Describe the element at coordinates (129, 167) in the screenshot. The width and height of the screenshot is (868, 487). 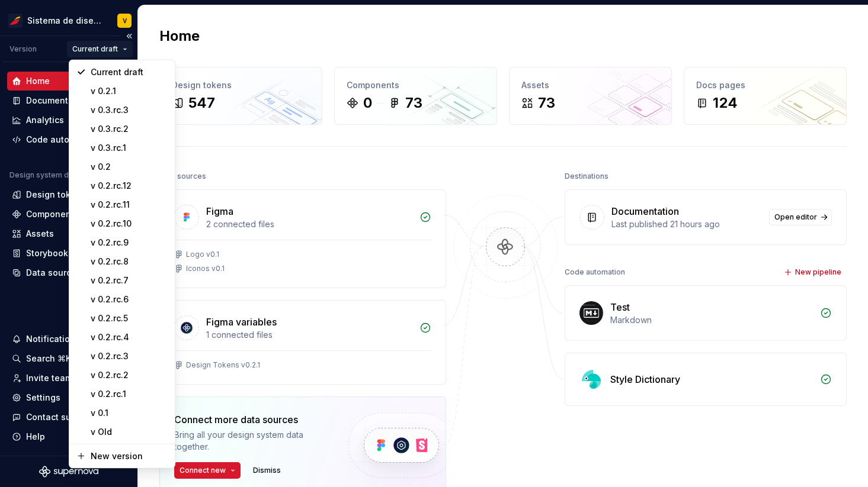
I see `div: v 0.2` at that location.